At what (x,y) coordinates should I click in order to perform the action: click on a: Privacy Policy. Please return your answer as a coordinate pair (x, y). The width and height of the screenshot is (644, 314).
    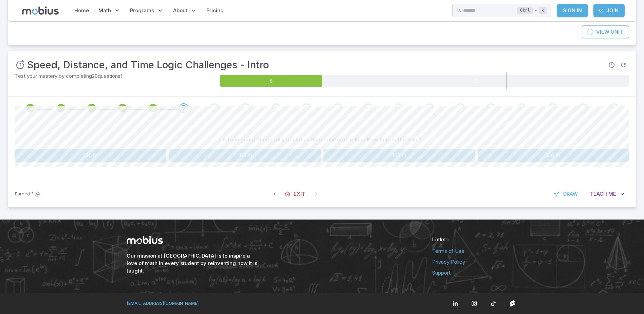
    Looking at the image, I should click on (475, 262).